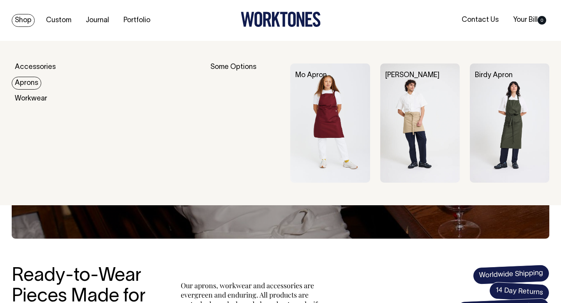  Describe the element at coordinates (137, 20) in the screenshot. I see `a: Portfolio` at that location.